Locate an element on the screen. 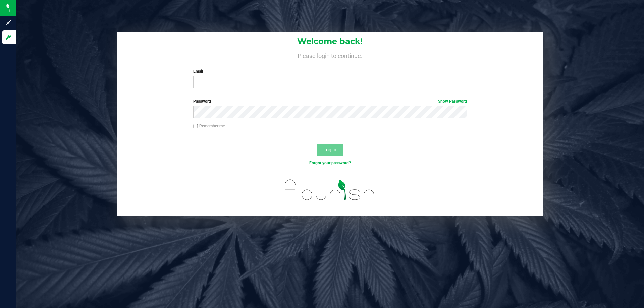  h1: Welcome back! is located at coordinates (330, 41).